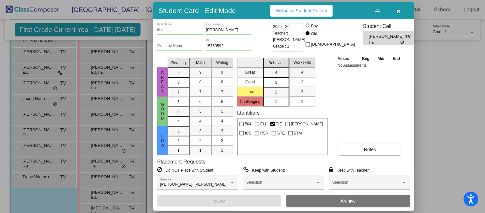 The image size is (485, 213). What do you see at coordinates (370, 66) in the screenshot?
I see `td: No Assessments` at bounding box center [370, 66].